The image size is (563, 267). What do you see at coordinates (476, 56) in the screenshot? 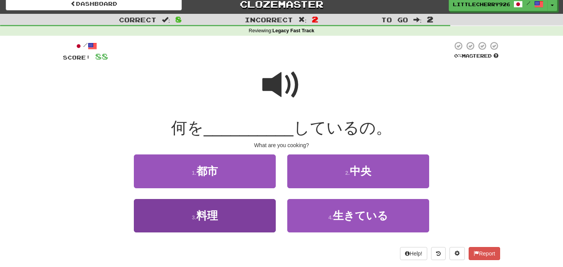
I see `div: Mastered` at bounding box center [476, 56].